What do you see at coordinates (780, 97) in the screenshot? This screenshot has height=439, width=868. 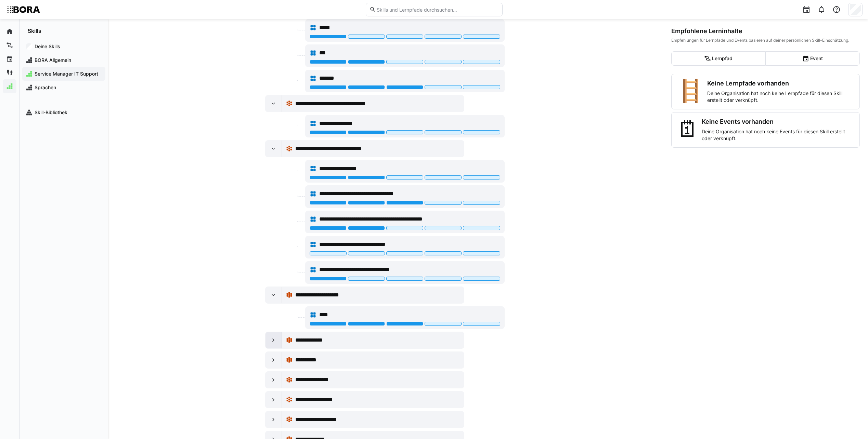 I see `p: Deine Organisation hat noch keine Lernpfade für diesen Skill erstellt oder verknüpft.` at bounding box center [780, 97].